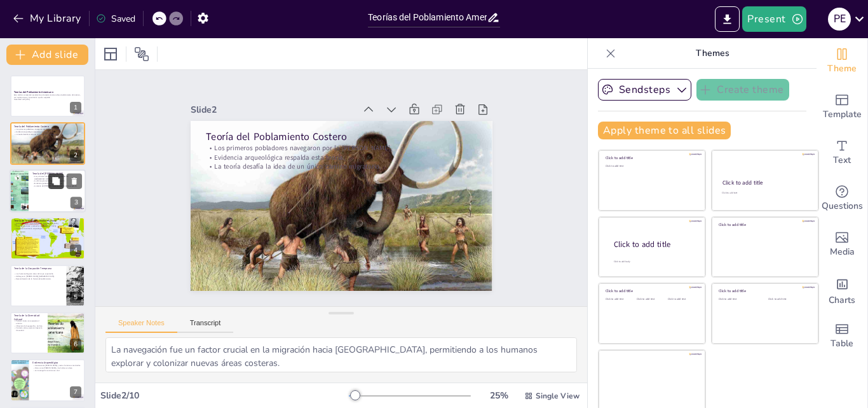 The height and width of the screenshot is (408, 868). What do you see at coordinates (644, 90) in the screenshot?
I see `button: Sendsteps` at bounding box center [644, 90].